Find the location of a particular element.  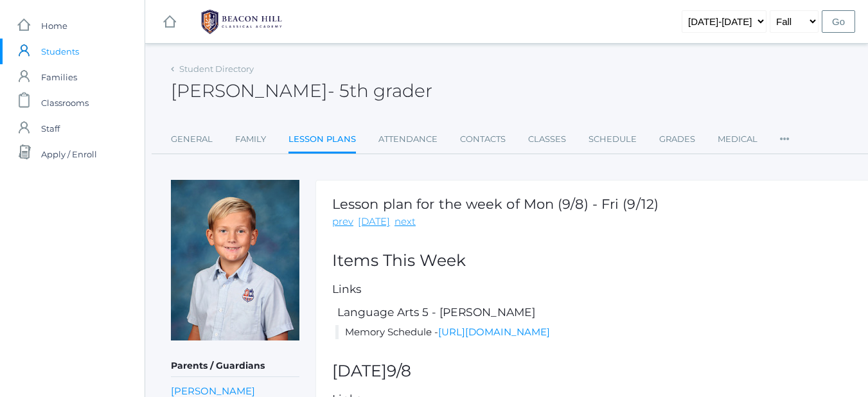

span: Staff is located at coordinates (50, 128).